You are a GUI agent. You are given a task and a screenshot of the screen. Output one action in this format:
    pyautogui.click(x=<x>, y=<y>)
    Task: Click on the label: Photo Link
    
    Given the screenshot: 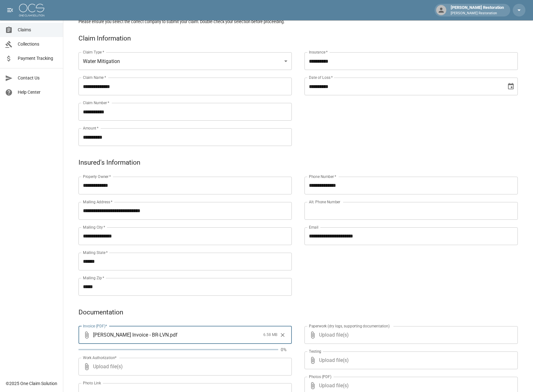 What is the action you would take?
    pyautogui.click(x=92, y=383)
    